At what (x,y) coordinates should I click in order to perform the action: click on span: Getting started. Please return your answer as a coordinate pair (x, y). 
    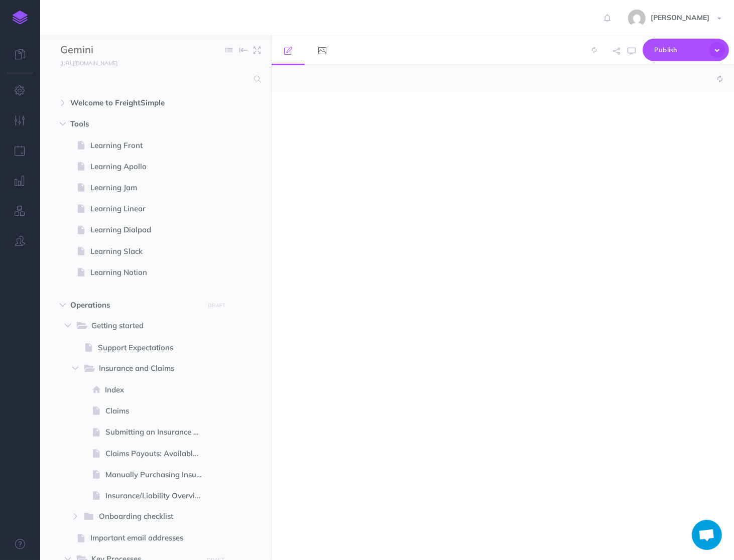
    Looking at the image, I should click on (144, 326).